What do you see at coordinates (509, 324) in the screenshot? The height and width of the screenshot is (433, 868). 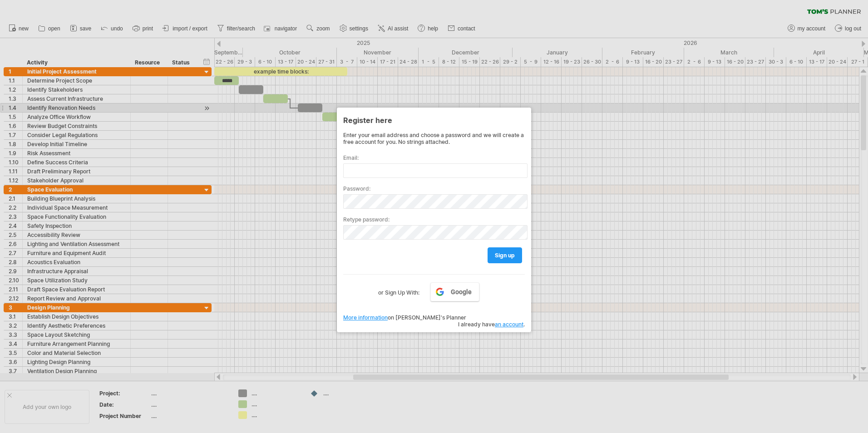 I see `a: an account` at bounding box center [509, 324].